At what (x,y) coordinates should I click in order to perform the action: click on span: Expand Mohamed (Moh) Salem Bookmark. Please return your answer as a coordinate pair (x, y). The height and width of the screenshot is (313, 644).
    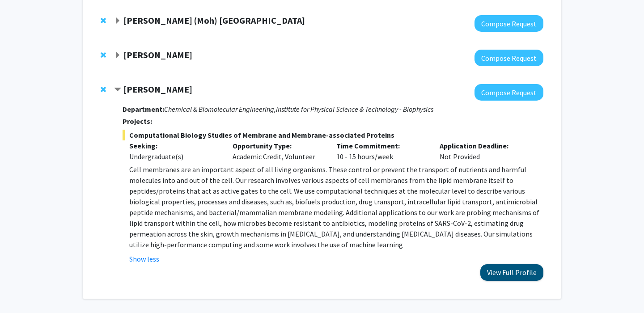
    Looking at the image, I should click on (118, 21).